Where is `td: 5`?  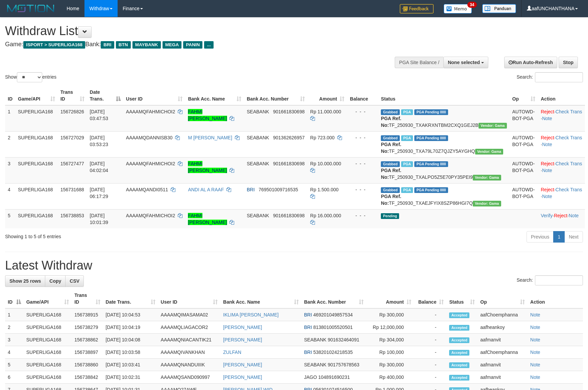
td: 5 is located at coordinates (14, 365).